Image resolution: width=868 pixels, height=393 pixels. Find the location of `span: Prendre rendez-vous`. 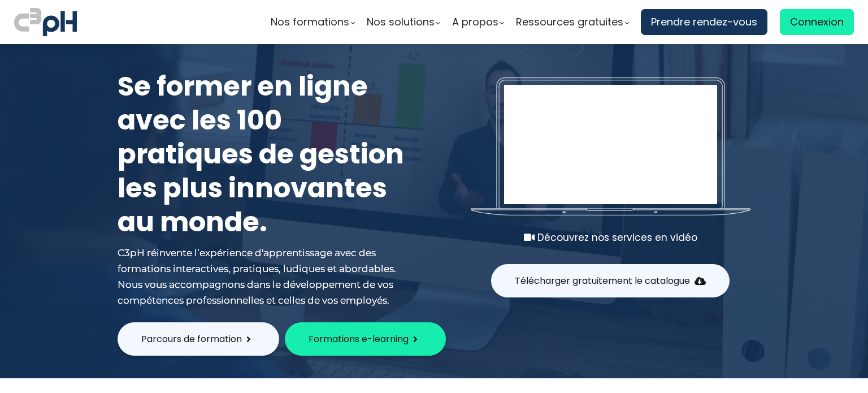

span: Prendre rendez-vous is located at coordinates (704, 22).